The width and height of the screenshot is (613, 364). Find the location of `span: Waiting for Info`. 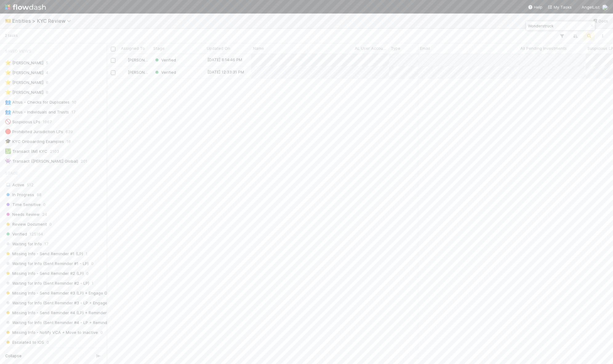

span: Waiting for Info is located at coordinates (23, 244).